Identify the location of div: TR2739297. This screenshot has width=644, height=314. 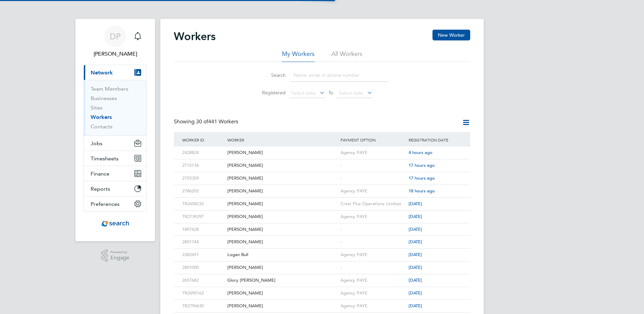
(203, 216).